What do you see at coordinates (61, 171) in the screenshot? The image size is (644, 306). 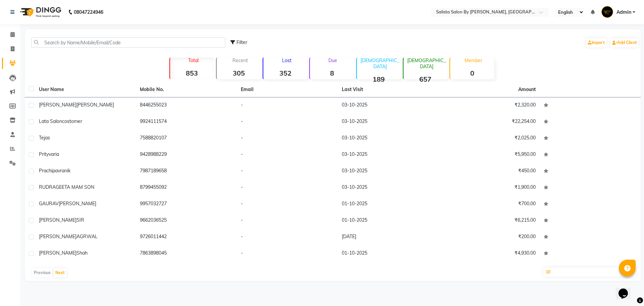 I see `span: pavranik` at bounding box center [61, 171].